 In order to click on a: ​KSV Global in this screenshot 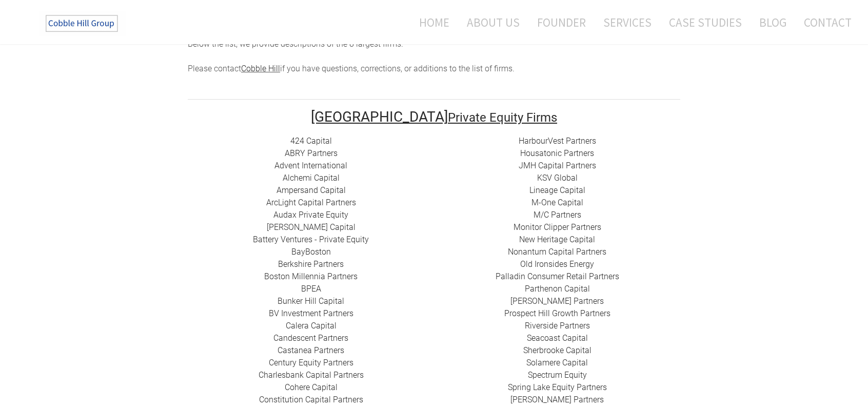, I will do `click(557, 177)`.